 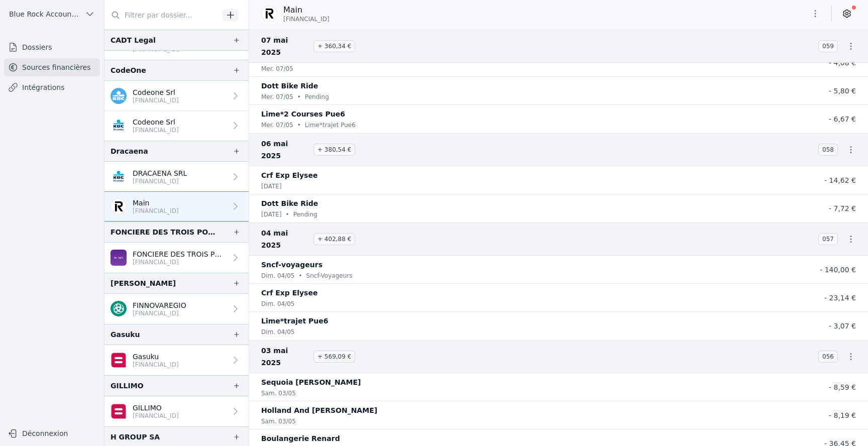 What do you see at coordinates (160, 173) in the screenshot?
I see `p: DRACAENA SRL` at bounding box center [160, 173].